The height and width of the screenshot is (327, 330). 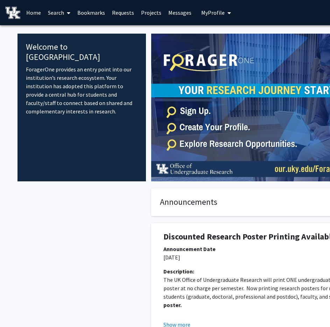 I want to click on a: Search, so click(x=59, y=13).